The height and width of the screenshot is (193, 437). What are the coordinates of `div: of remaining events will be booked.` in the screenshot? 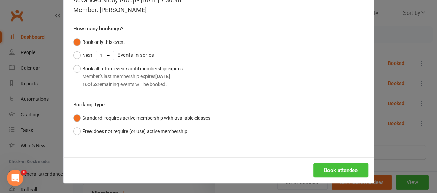 It's located at (132, 84).